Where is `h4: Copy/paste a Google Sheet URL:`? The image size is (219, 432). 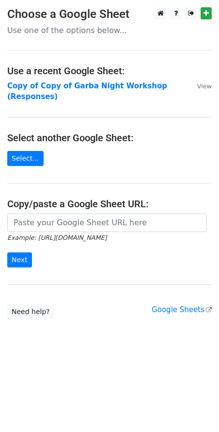
h4: Copy/paste a Google Sheet URL: is located at coordinates (110, 204).